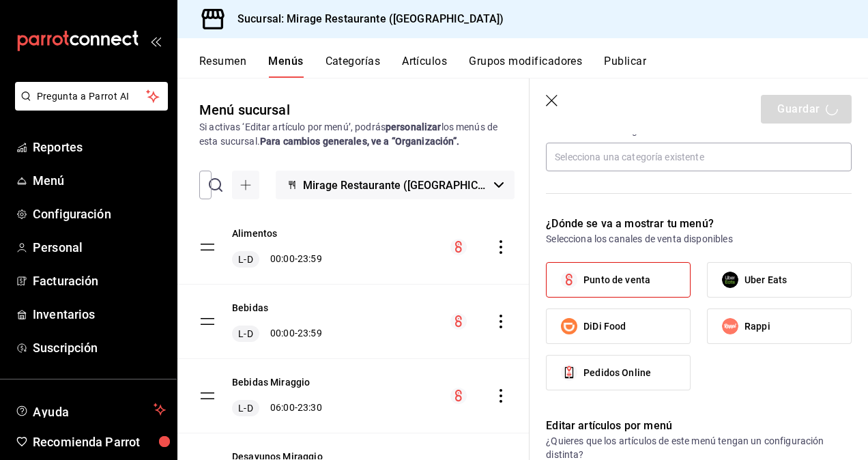 The image size is (868, 460). I want to click on div: 06:00 - 23:30, so click(277, 408).